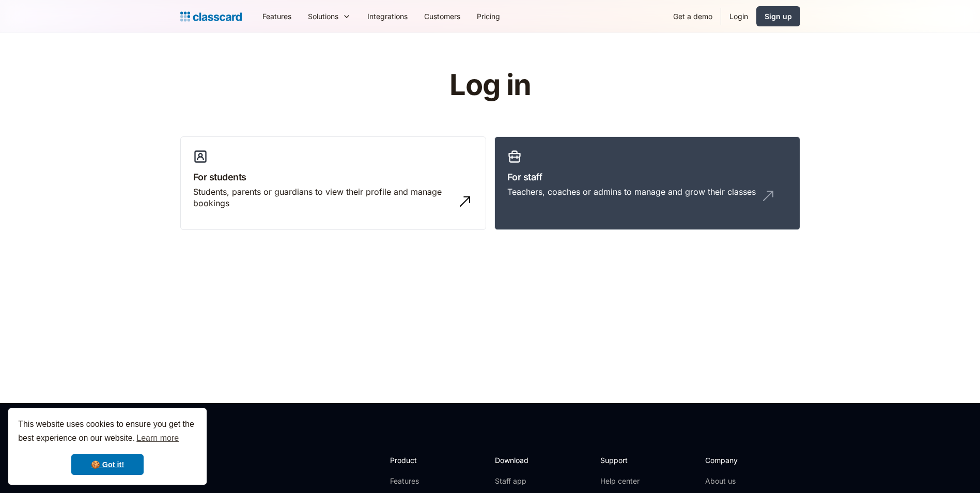  What do you see at coordinates (739, 16) in the screenshot?
I see `a: Login` at bounding box center [739, 16].